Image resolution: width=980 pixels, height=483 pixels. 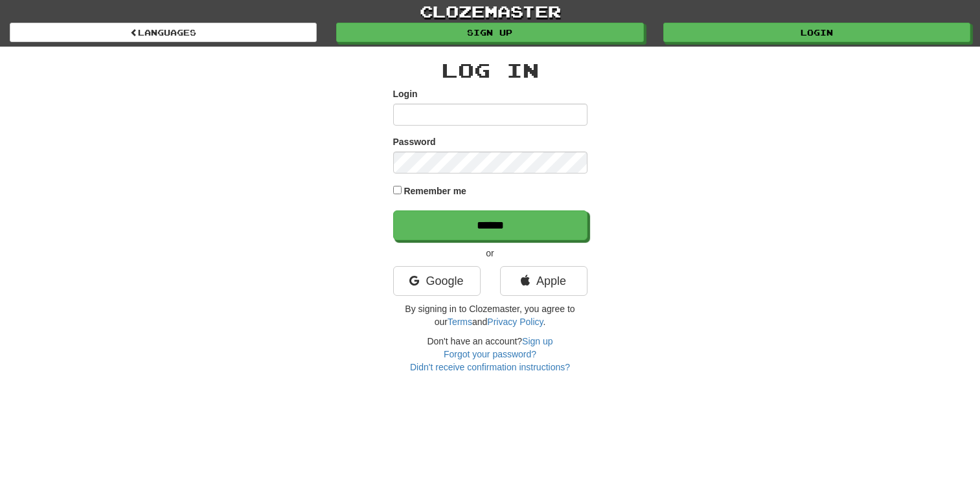 I want to click on a: Privacy Policy, so click(x=515, y=322).